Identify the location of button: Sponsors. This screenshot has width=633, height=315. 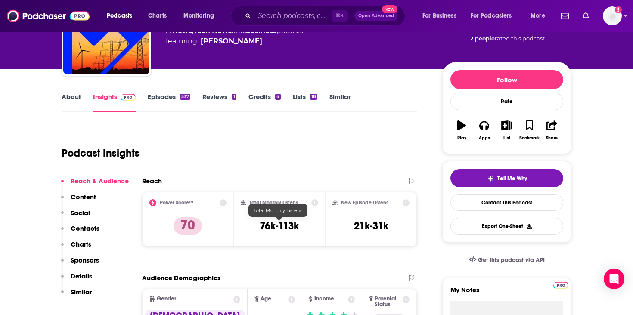
(80, 264).